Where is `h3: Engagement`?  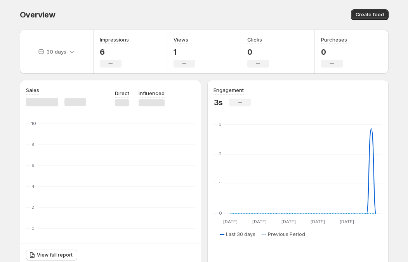 h3: Engagement is located at coordinates (229, 90).